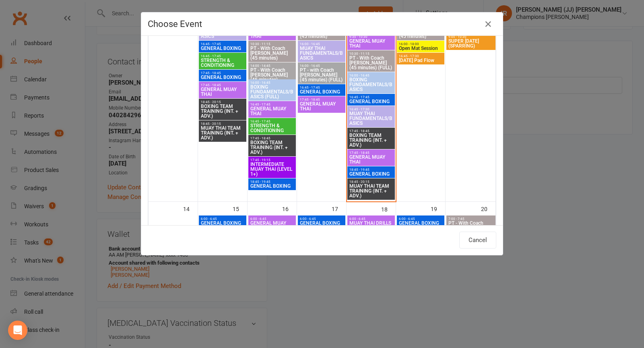 Image resolution: width=644 pixels, height=348 pixels. I want to click on div: Open Intercom Messenger, so click(18, 330).